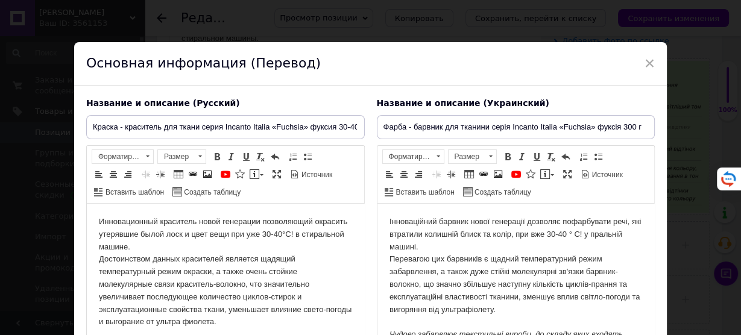  What do you see at coordinates (370, 64) in the screenshot?
I see `div: Основная информация (Перевод)` at bounding box center [370, 64].